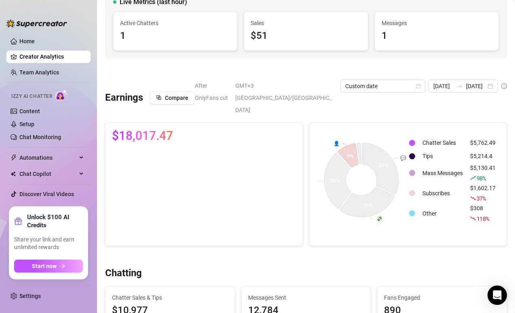 The image size is (515, 313). Describe the element at coordinates (306, 298) in the screenshot. I see `span: Messages Sent` at that location.